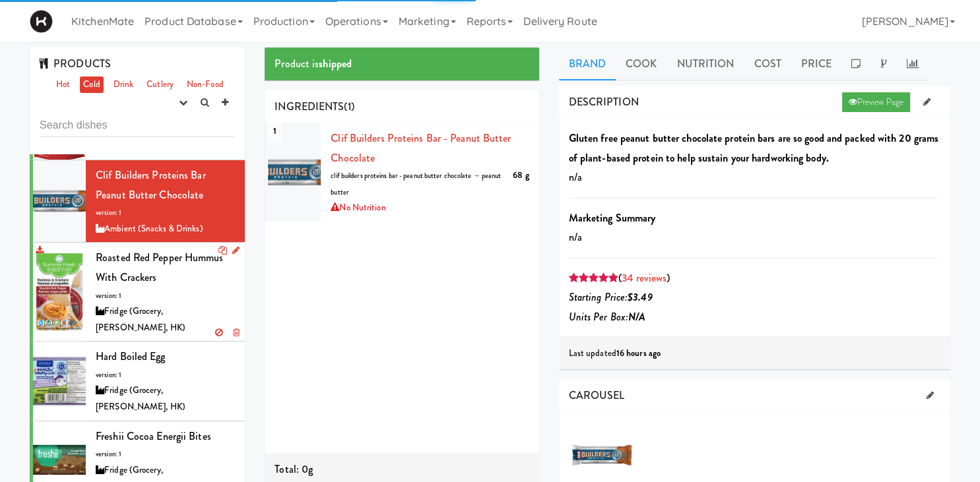  What do you see at coordinates (205, 85) in the screenshot?
I see `a: Non-Food` at bounding box center [205, 85].